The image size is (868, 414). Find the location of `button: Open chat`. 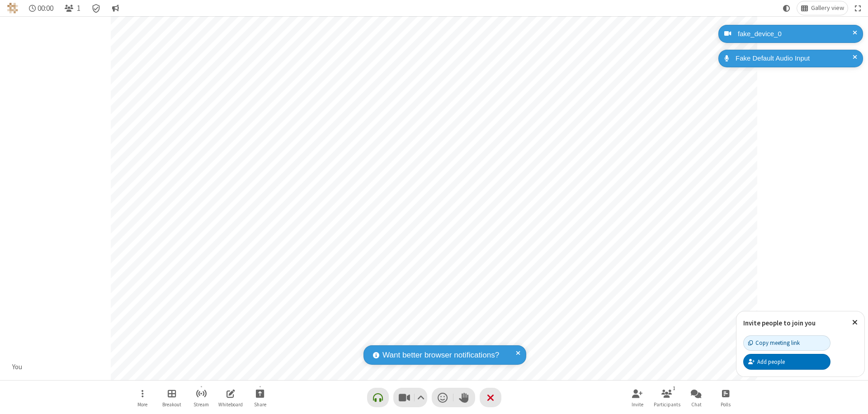

button: Open chat is located at coordinates (696, 398).